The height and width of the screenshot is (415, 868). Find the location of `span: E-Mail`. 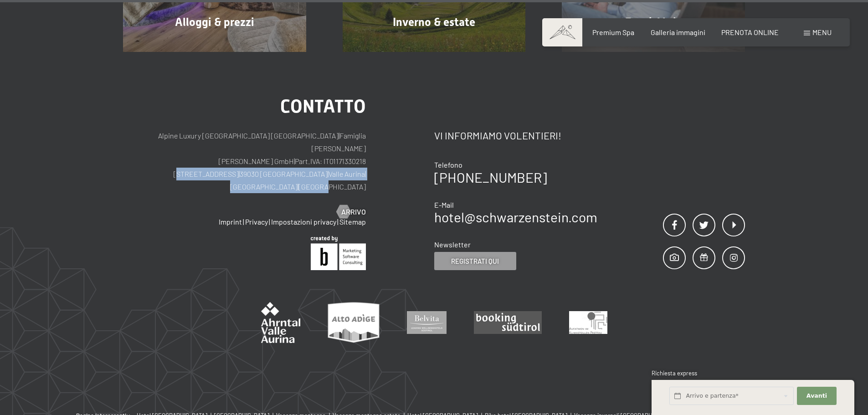

span: E-Mail is located at coordinates (444, 205).